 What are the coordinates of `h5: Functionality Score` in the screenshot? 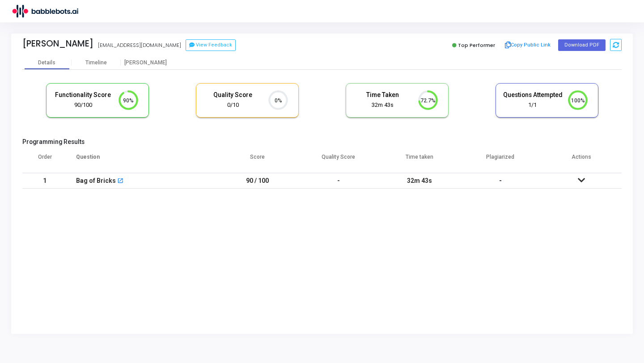 It's located at (83, 95).